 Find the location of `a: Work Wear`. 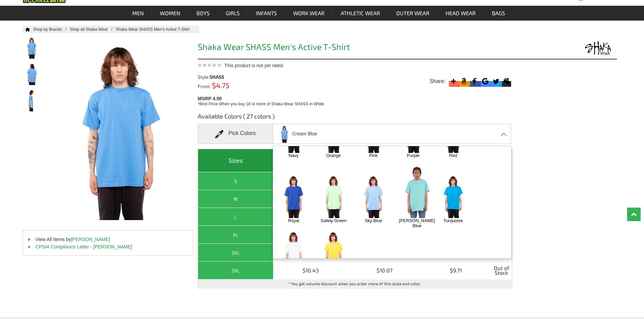

a: Work Wear is located at coordinates (308, 13).